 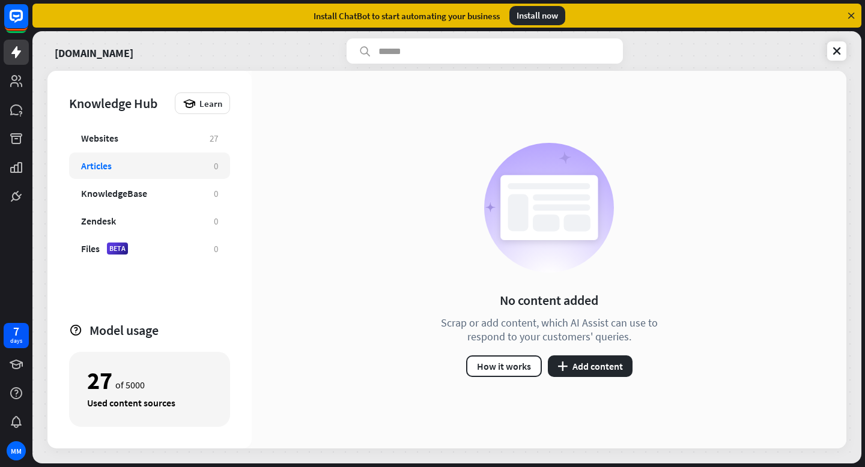 What do you see at coordinates (114, 193) in the screenshot?
I see `div: KnowledgeBase` at bounding box center [114, 193].